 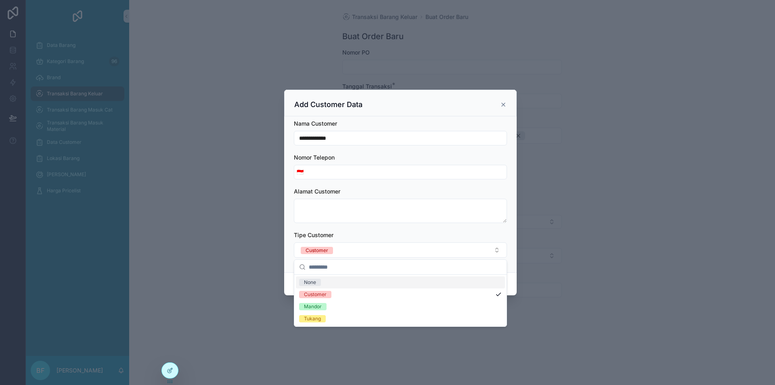 I want to click on span: Nomor Telepon, so click(x=314, y=157).